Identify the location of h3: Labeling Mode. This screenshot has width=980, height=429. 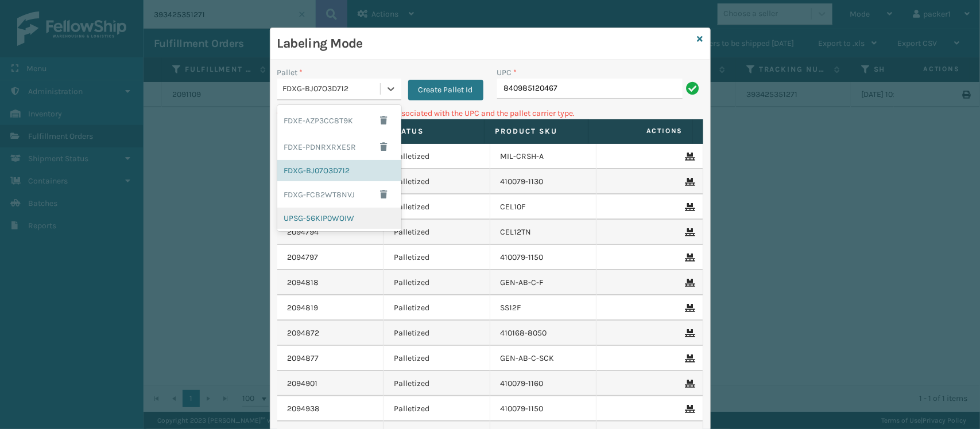
(485, 44).